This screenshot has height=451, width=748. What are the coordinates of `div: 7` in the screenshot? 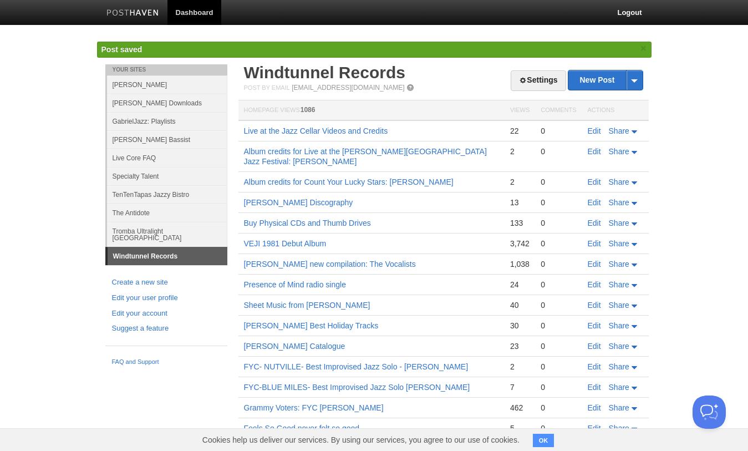 It's located at (520, 387).